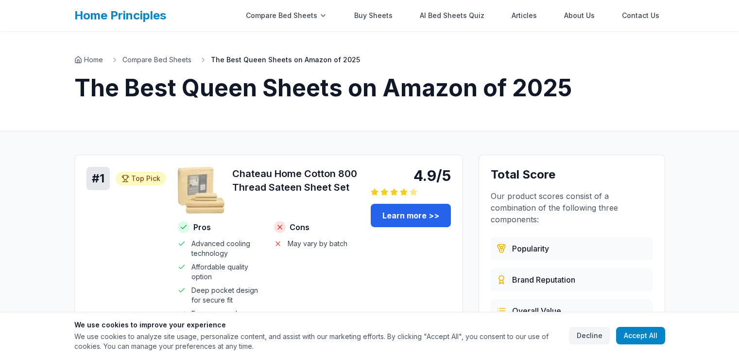  Describe the element at coordinates (295, 180) in the screenshot. I see `h3: Chateau Home Cotton 800 Thread Sateen Sheet Set` at that location.